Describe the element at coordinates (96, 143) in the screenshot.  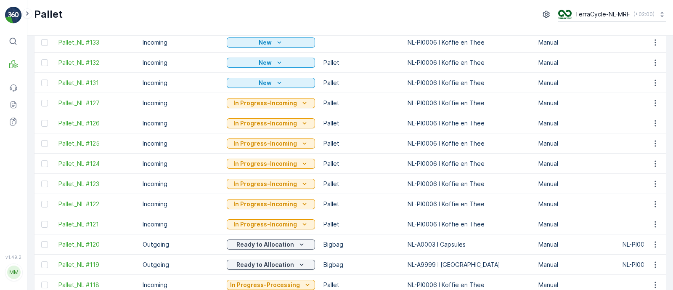
I see `a: Pallet_NL #125` at that location.